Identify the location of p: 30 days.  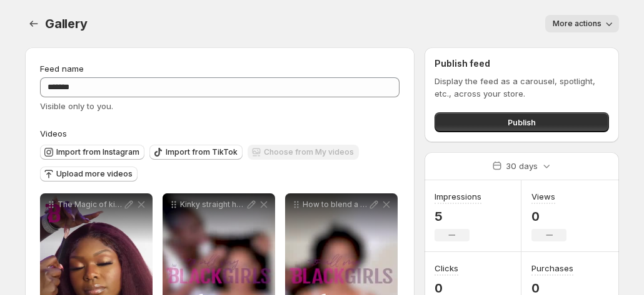
(521, 166).